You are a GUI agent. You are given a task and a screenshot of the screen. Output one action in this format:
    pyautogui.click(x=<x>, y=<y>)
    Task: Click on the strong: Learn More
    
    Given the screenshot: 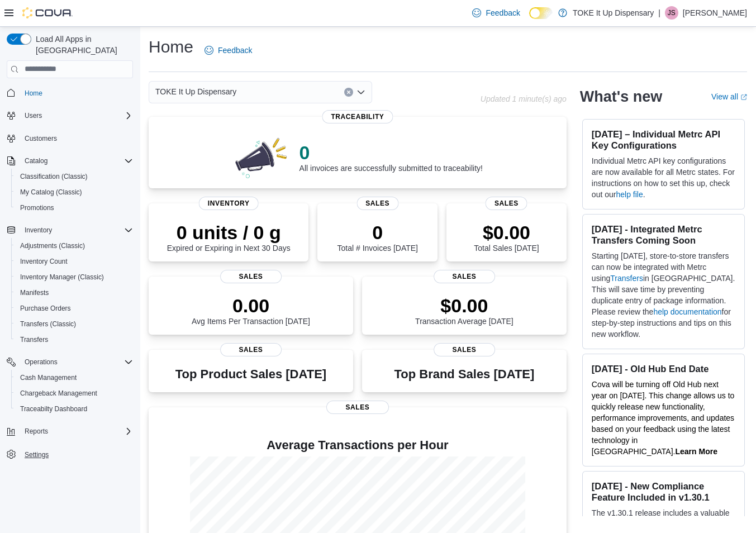 What is the action you would take?
    pyautogui.click(x=695, y=452)
    